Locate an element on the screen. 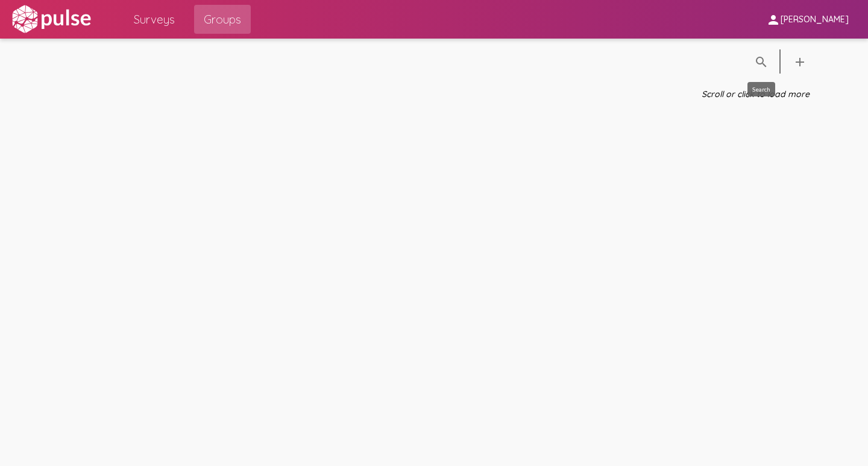 Image resolution: width=868 pixels, height=466 pixels. mat-icon: person is located at coordinates (774, 20).